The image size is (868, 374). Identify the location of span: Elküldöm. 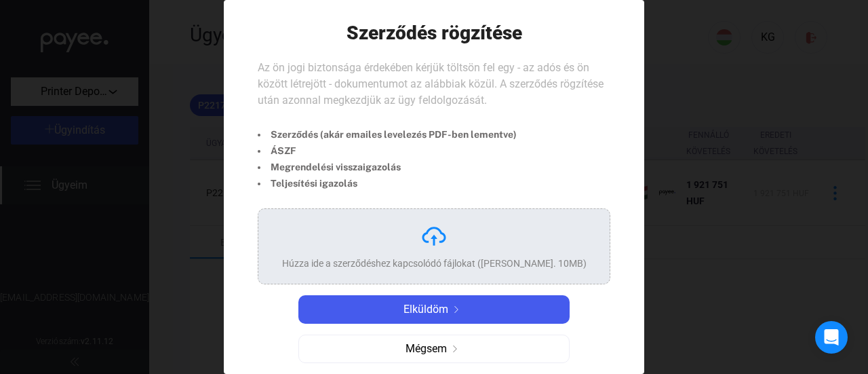
(426, 309).